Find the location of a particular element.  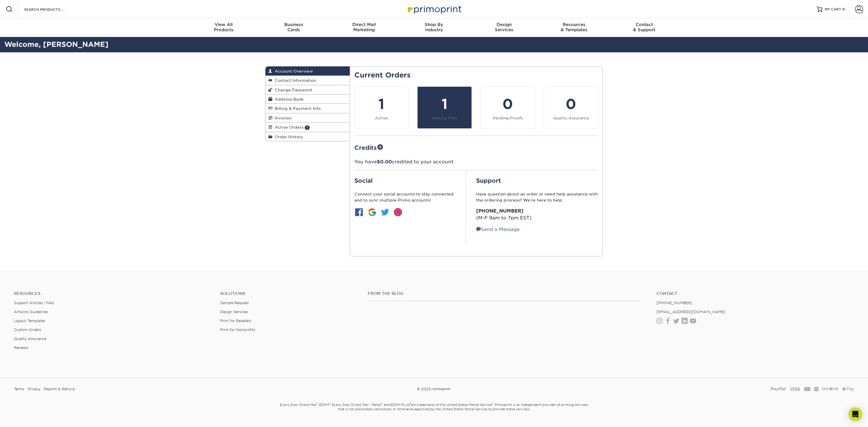

span: Design is located at coordinates (504, 24).